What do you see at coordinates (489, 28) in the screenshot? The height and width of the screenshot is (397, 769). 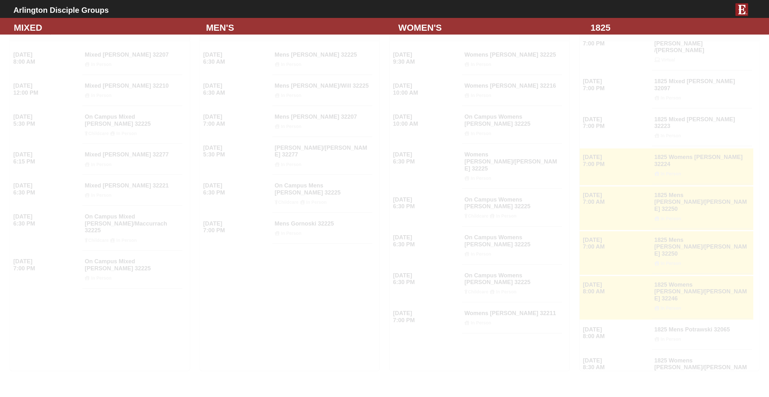 I see `div: WOMEN'S` at bounding box center [489, 28].